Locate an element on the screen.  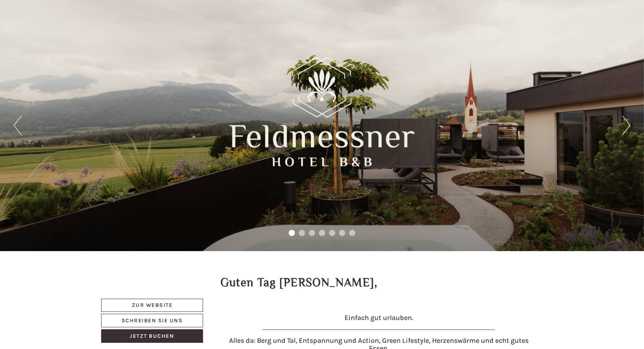
button: Next is located at coordinates (626, 126).